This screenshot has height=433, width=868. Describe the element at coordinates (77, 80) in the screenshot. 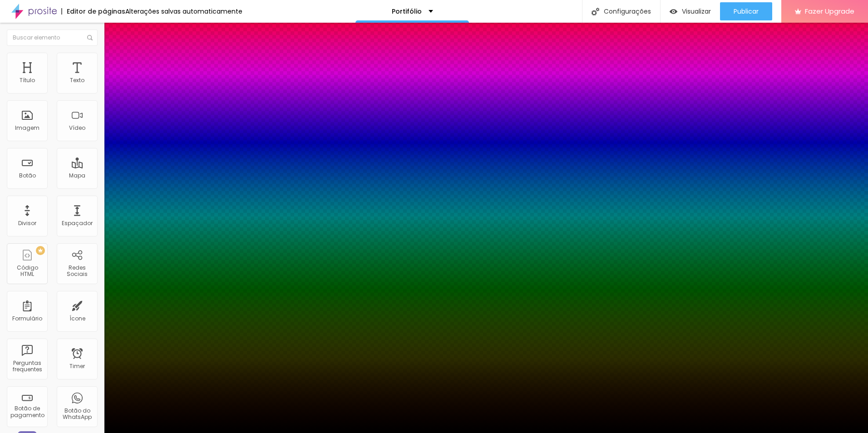

I see `div: Texto` at that location.